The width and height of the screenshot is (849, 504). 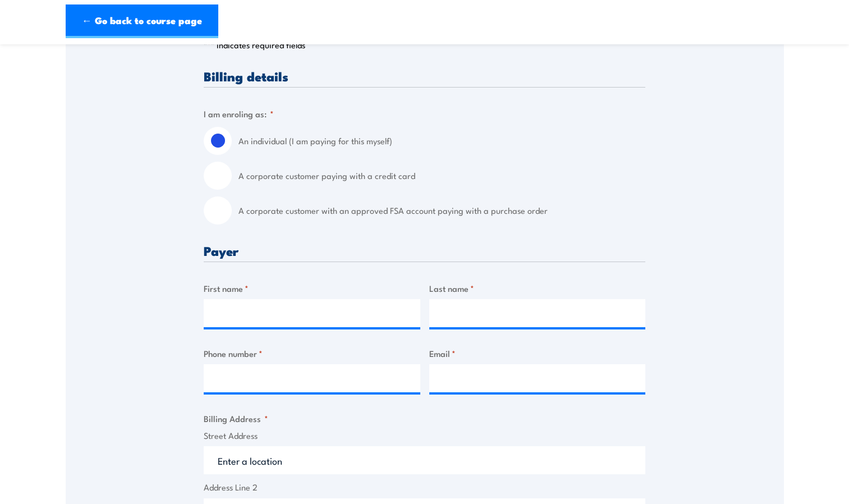 What do you see at coordinates (424, 250) in the screenshot?
I see `h3: Payer` at bounding box center [424, 250].